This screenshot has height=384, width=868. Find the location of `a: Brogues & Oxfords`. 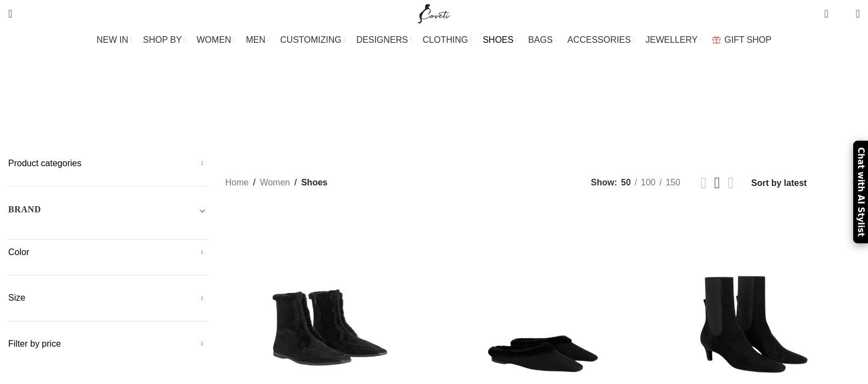

a: Brogues & Oxfords is located at coordinates (220, 110).